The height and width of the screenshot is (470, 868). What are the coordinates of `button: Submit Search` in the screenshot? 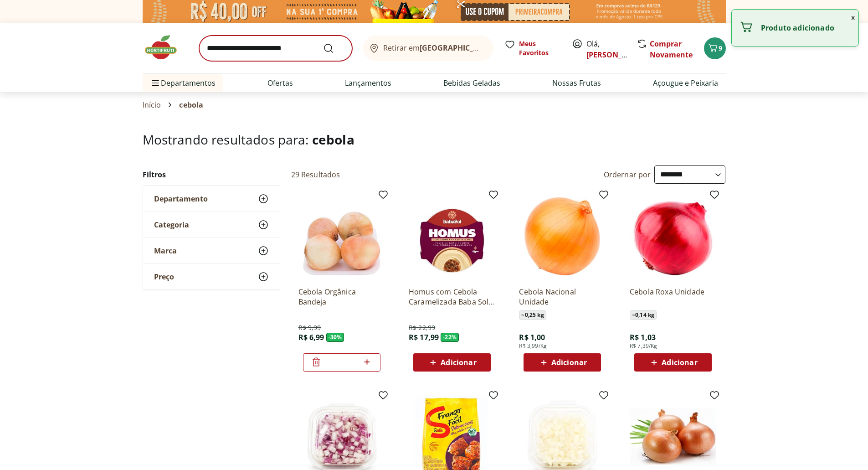 It's located at (334, 48).